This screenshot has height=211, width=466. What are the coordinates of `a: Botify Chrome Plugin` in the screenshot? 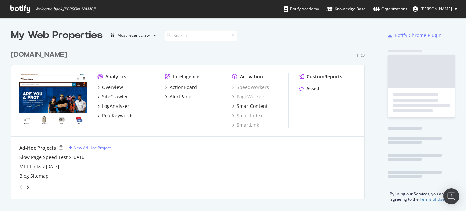 It's located at (415, 35).